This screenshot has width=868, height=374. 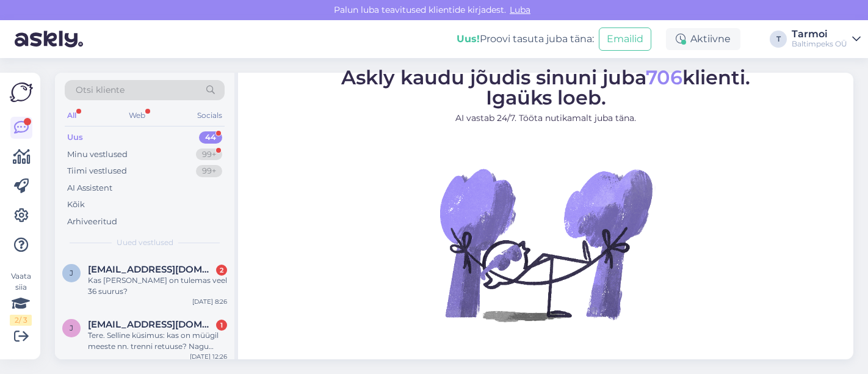 I want to click on button: Emailid, so click(x=625, y=39).